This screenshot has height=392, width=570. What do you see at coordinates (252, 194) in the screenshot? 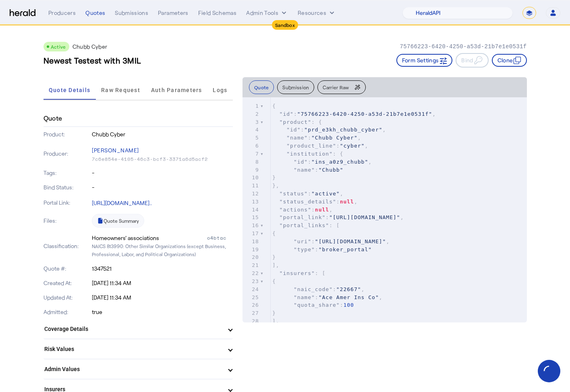
I see `div: 12` at bounding box center [252, 194].